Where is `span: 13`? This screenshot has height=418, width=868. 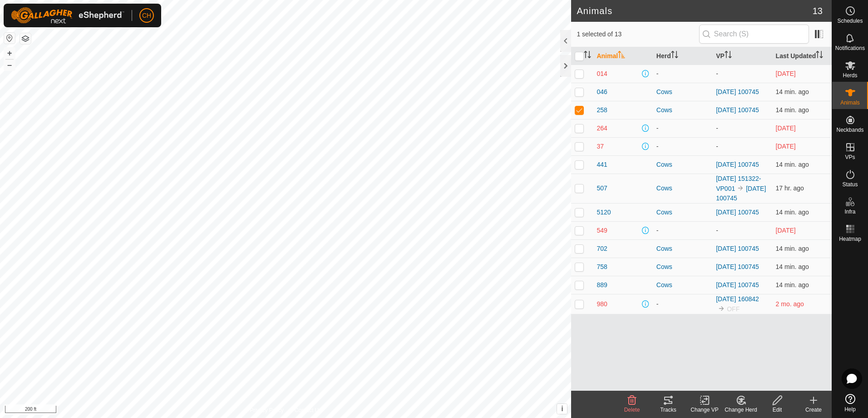
span: 13 is located at coordinates (817, 11).